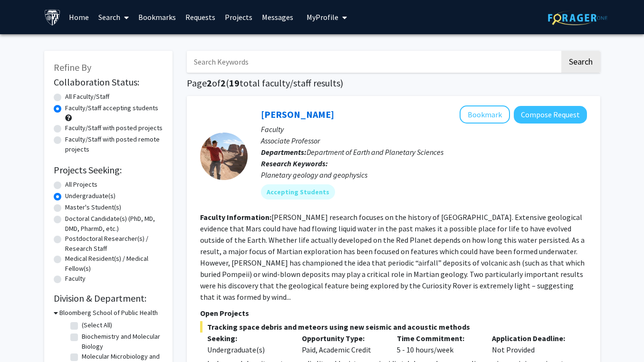 Image resolution: width=644 pixels, height=362 pixels. I want to click on a: Projects, so click(238, 17).